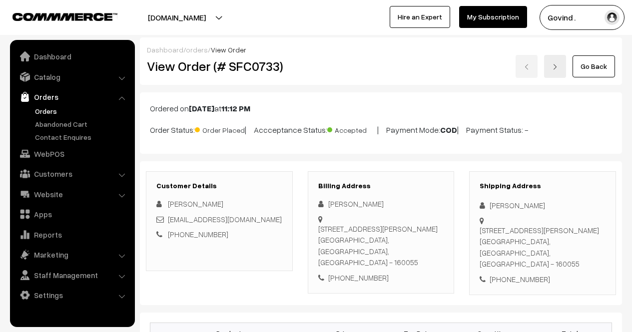 This screenshot has height=332, width=632. Describe the element at coordinates (593, 66) in the screenshot. I see `a: Go Back` at that location.